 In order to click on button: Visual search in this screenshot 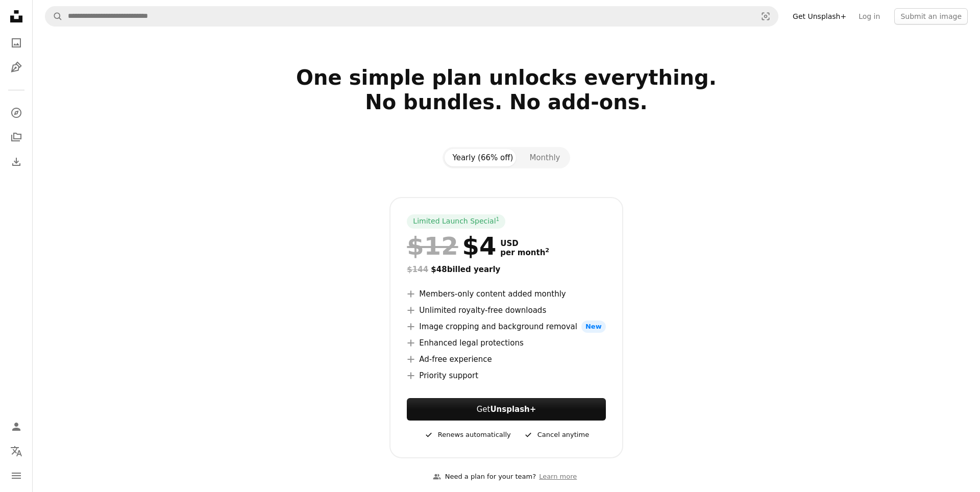, I will do `click(766, 16)`.